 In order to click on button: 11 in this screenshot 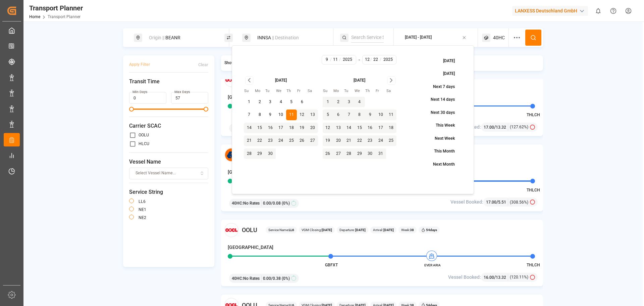, I will do `click(391, 115)`.